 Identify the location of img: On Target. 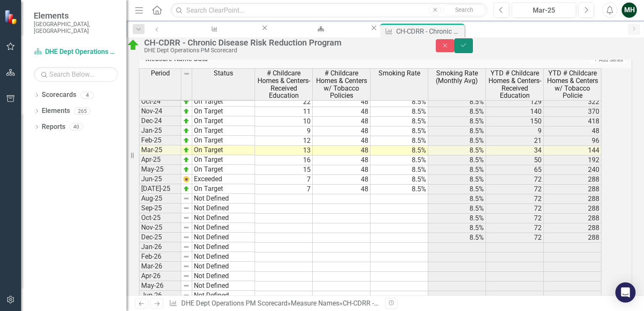
(133, 45).